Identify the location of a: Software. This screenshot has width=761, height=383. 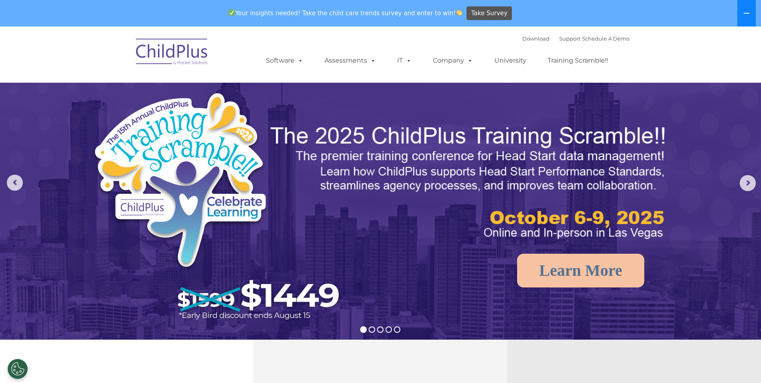
(284, 61).